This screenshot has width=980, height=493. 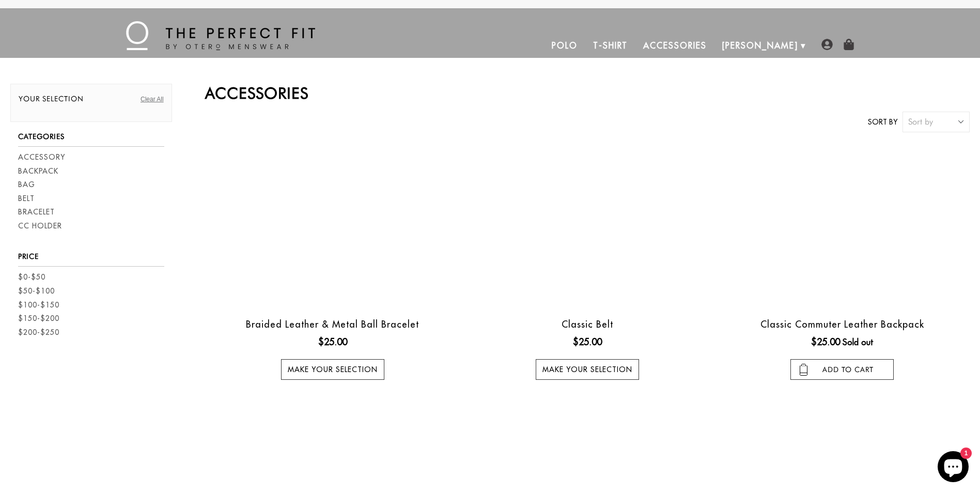 What do you see at coordinates (152, 100) in the screenshot?
I see `a: Clear All` at bounding box center [152, 100].